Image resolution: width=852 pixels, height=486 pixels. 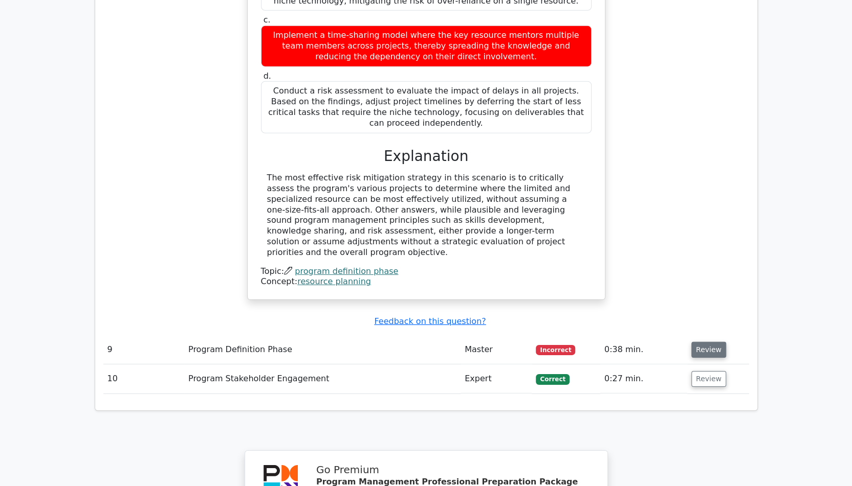 I want to click on h3: Explanation, so click(x=426, y=157).